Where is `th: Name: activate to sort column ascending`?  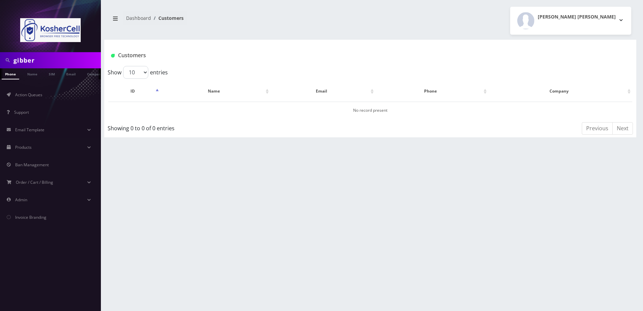
th: Name: activate to sort column ascending is located at coordinates (215, 91).